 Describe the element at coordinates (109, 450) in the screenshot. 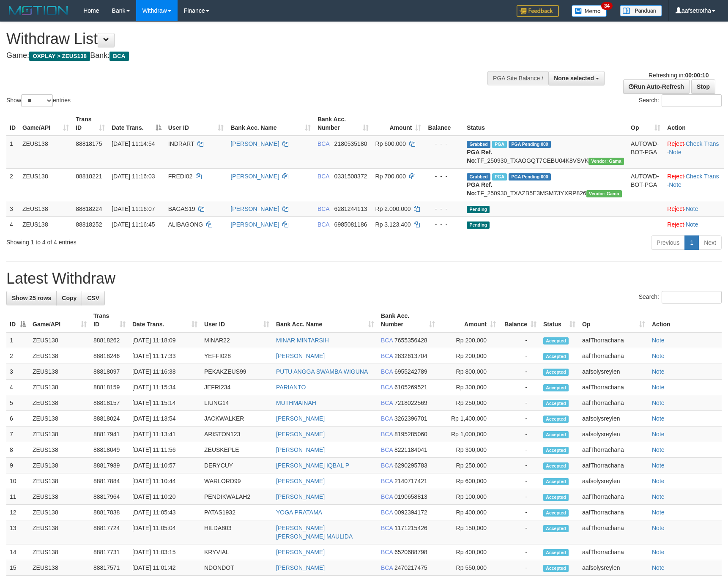

I see `td: 88818049` at that location.